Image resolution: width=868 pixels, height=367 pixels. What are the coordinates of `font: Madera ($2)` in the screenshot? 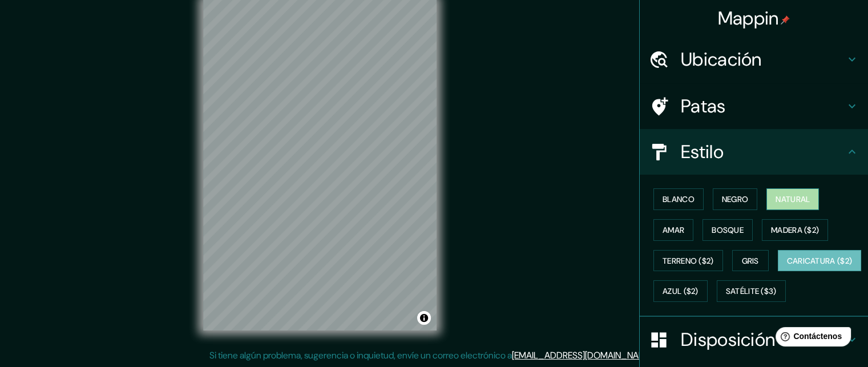 It's located at (795, 230).